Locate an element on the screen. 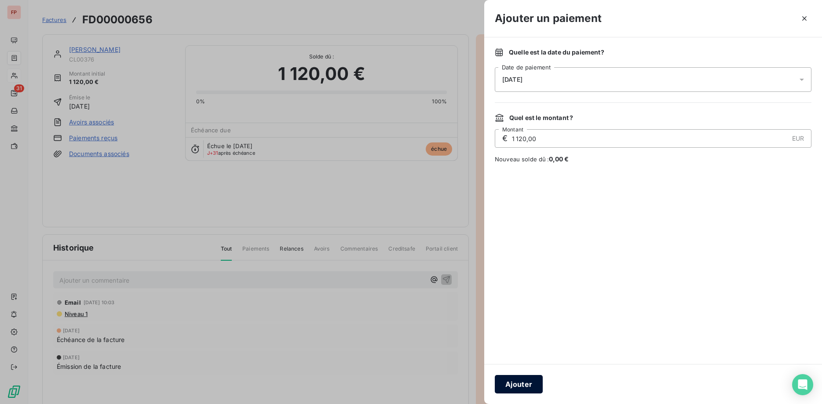 This screenshot has width=822, height=404. span: Quel est le montant ? is located at coordinates (541, 118).